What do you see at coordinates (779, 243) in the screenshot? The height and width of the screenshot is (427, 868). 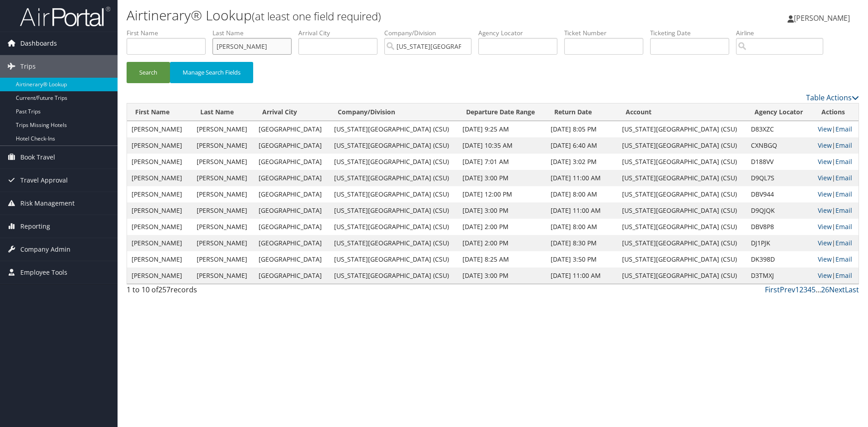 I see `td: DJ1PJK` at bounding box center [779, 243].